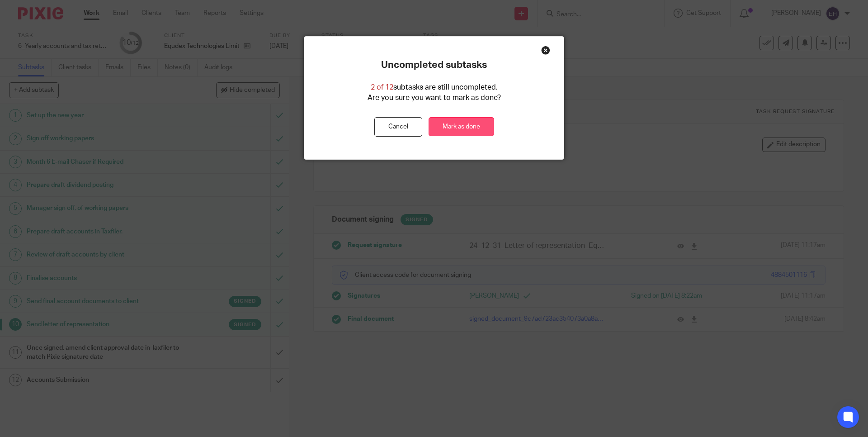 The width and height of the screenshot is (868, 437). I want to click on a: Mark as done, so click(461, 127).